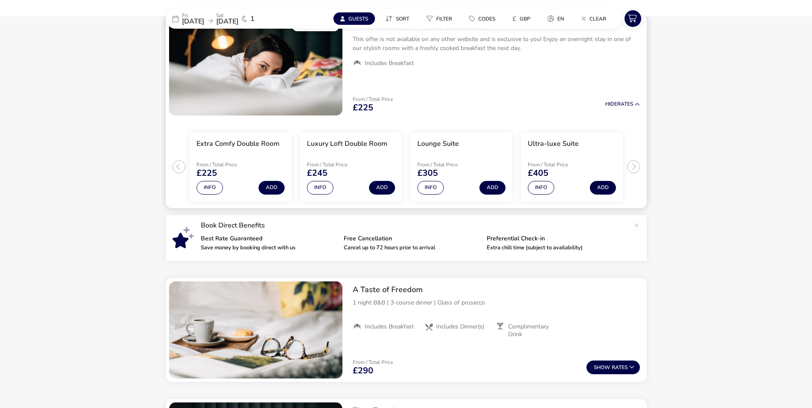  I want to click on span: £305, so click(428, 173).